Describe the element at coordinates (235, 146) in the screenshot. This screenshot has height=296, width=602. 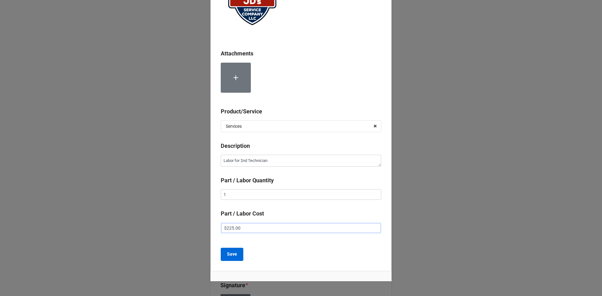
I see `label: Description` at that location.